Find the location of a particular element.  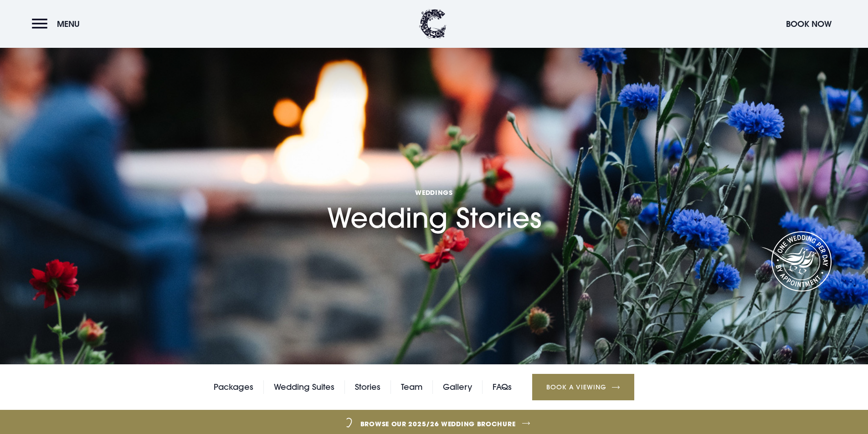

a: Stories is located at coordinates (368, 388).